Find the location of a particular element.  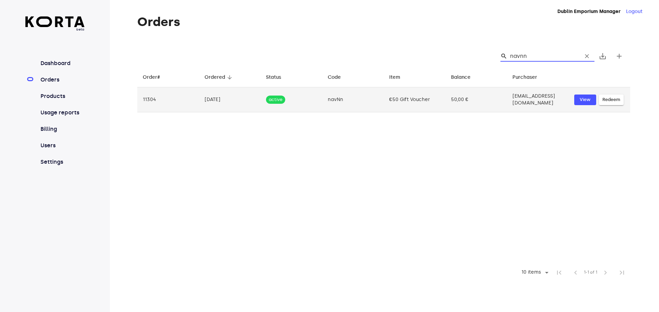

span: First Page is located at coordinates (559, 273).